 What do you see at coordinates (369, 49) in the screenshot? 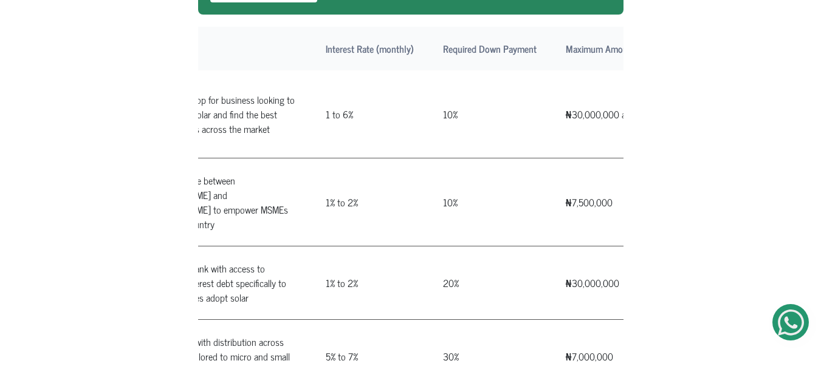
I see `th: Interest Rate (monthly)` at bounding box center [369, 49].